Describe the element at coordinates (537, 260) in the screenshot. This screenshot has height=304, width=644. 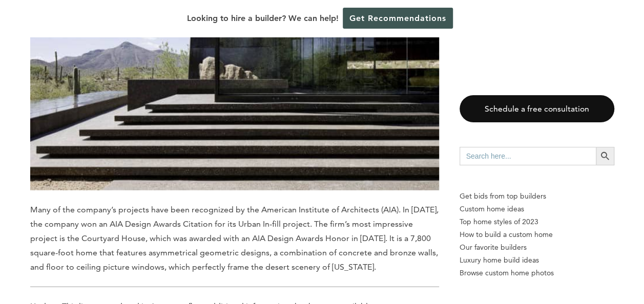
I see `a: Luxury home build ideas` at that location.